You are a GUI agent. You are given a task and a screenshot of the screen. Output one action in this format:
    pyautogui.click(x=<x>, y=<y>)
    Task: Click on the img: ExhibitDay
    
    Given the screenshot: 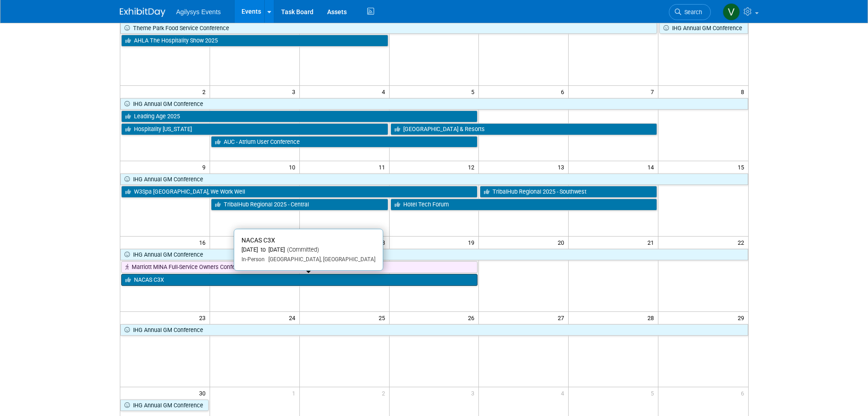 What is the action you would take?
    pyautogui.click(x=143, y=12)
    